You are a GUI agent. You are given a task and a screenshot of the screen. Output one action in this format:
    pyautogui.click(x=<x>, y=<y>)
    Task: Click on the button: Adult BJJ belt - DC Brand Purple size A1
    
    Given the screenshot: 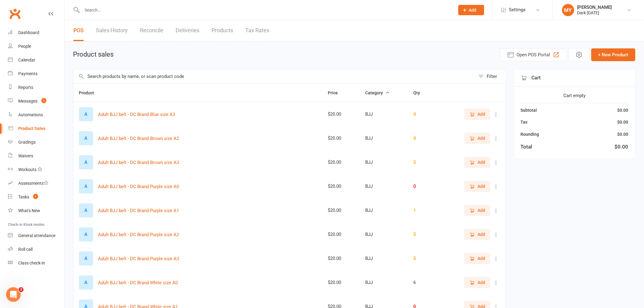 What is the action you would take?
    pyautogui.click(x=138, y=211)
    